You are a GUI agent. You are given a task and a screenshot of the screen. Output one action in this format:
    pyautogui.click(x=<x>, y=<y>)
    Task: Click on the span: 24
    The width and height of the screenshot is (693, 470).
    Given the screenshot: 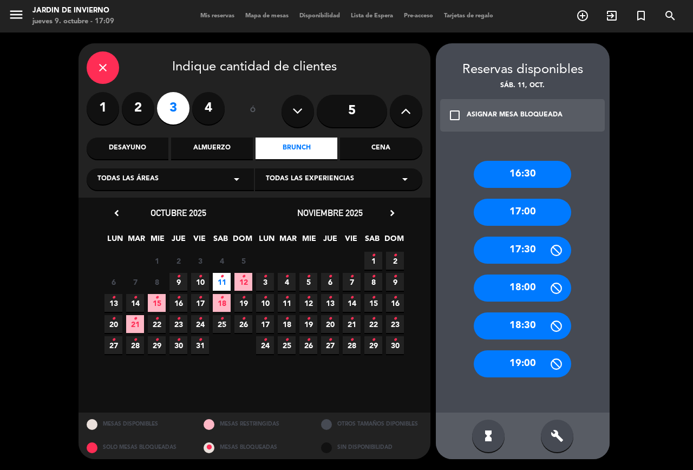 What is the action you would take?
    pyautogui.click(x=200, y=324)
    